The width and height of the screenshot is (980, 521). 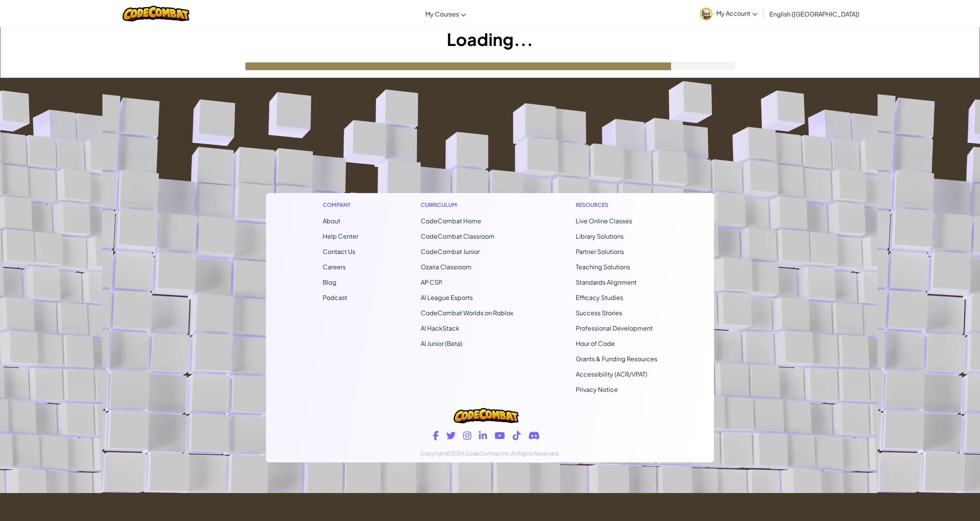 I want to click on a: Success Stories, so click(x=599, y=313).